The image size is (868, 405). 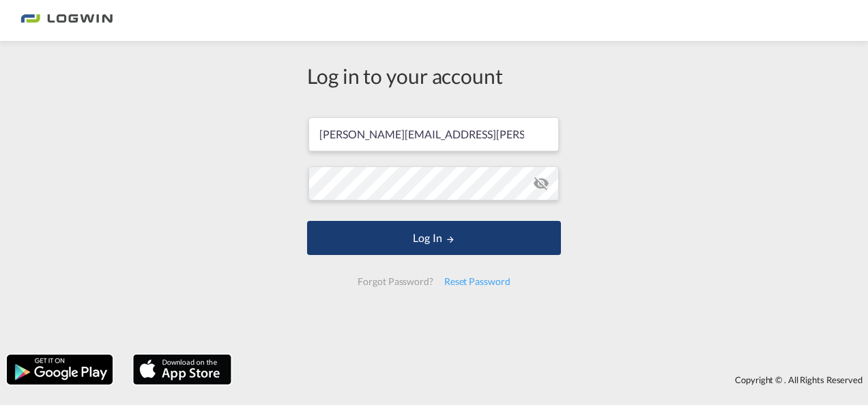 I want to click on div: Forgot Password?, so click(x=395, y=281).